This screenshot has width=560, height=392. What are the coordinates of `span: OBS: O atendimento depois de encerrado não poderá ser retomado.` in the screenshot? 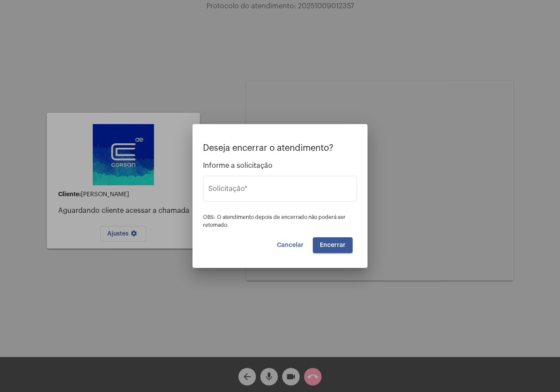 It's located at (274, 221).